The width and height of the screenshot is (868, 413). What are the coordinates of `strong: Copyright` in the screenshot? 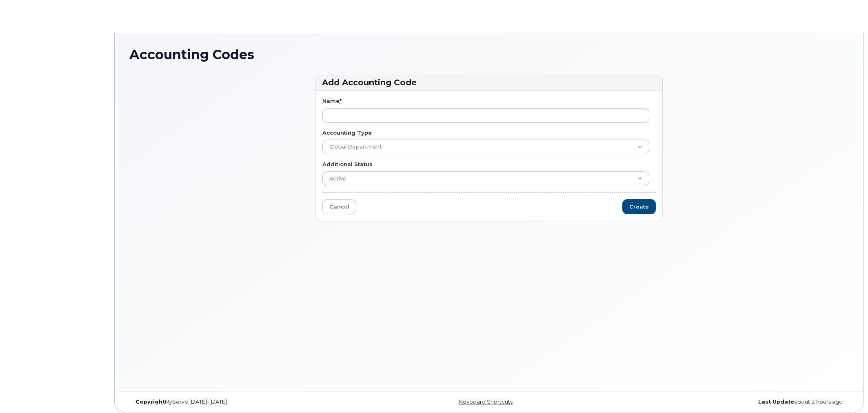 It's located at (150, 402).